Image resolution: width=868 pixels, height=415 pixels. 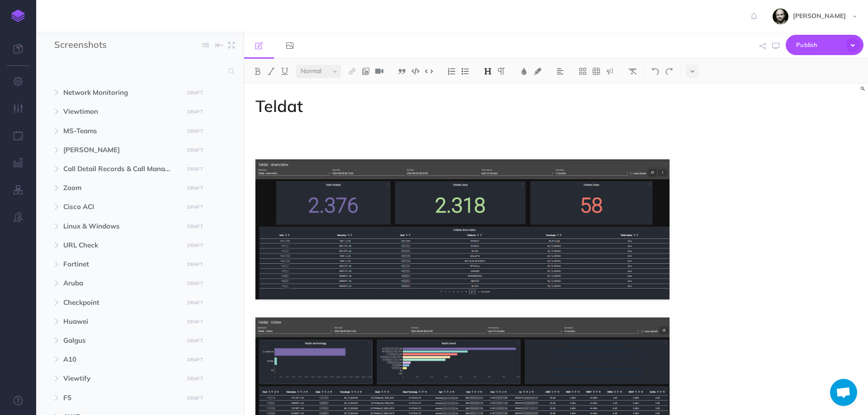 I want to click on img: Text background color button, so click(x=537, y=71).